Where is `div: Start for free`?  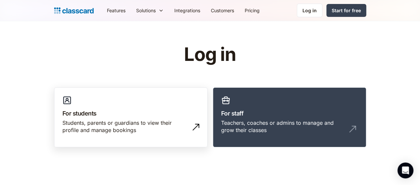 div: Start for free is located at coordinates (346, 10).